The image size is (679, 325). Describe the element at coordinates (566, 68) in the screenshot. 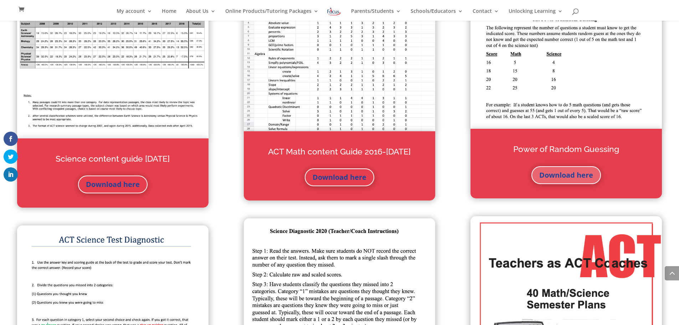

I see `img: Screen Shot 2021-07-02 at 12.19.22 PM` at that location.